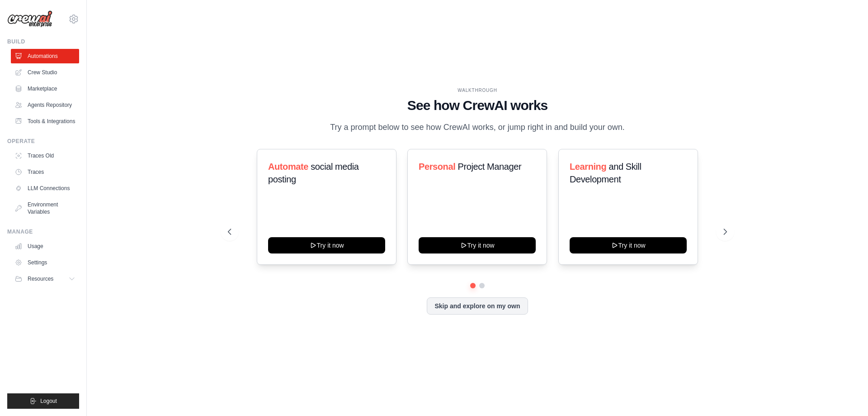  I want to click on a: Traces, so click(45, 172).